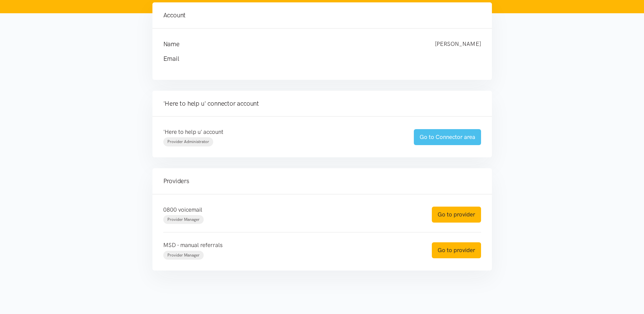 The height and width of the screenshot is (314, 644). I want to click on h4: Providers, so click(322, 181).